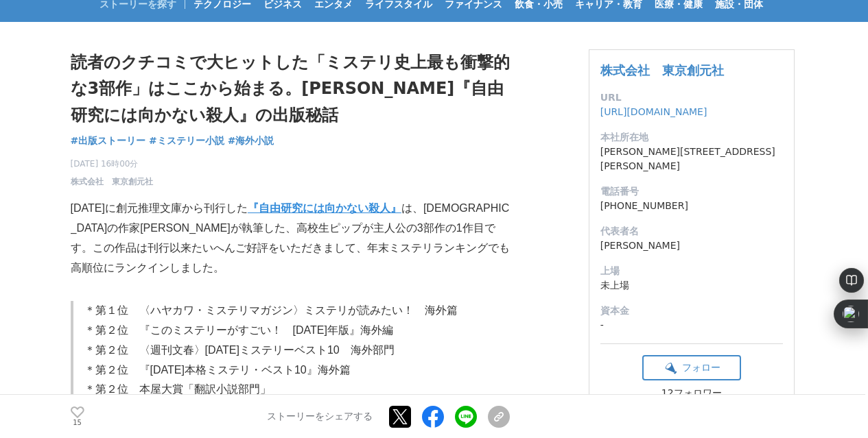 The height and width of the screenshot is (438, 868). What do you see at coordinates (692, 393) in the screenshot?
I see `div: 12フォロワー` at bounding box center [692, 393].